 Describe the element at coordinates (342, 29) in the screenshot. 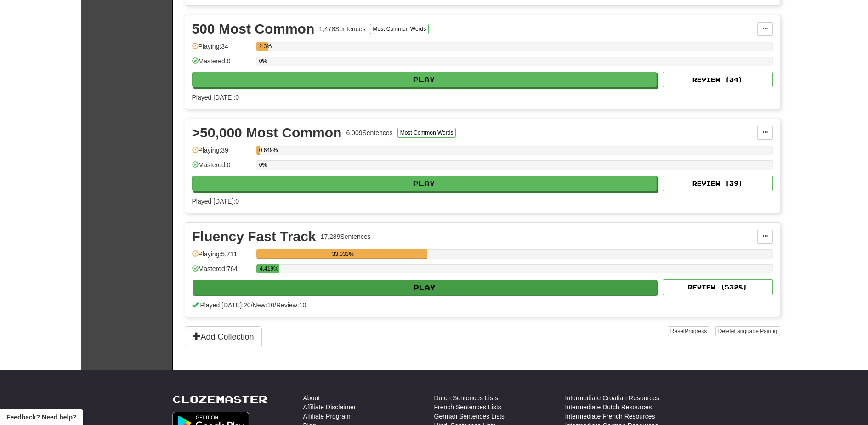

I see `div: 1,478 Sentences` at that location.